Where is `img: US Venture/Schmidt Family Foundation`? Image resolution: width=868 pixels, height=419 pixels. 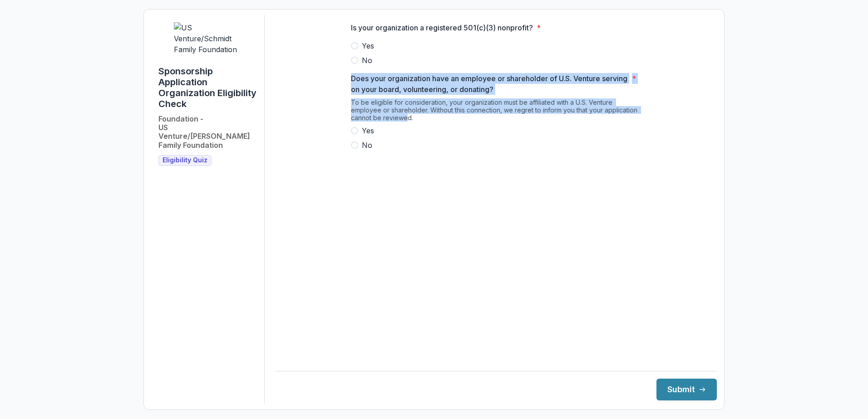
img: US Venture/Schmidt Family Foundation is located at coordinates (208, 39).